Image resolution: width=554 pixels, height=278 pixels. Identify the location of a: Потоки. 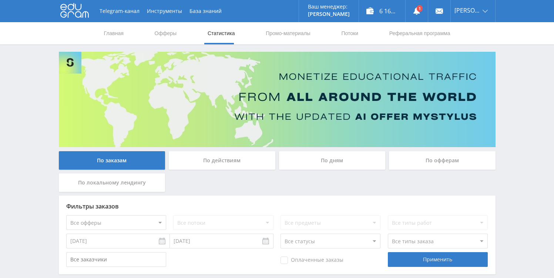
(350, 33).